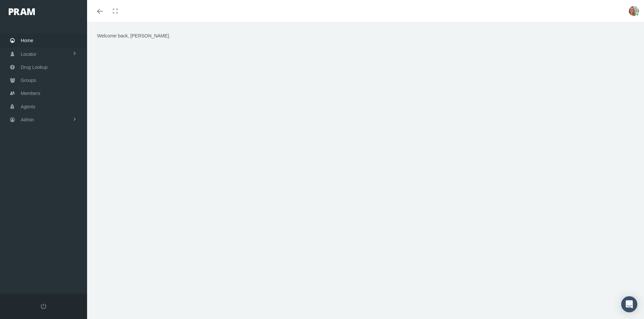  Describe the element at coordinates (27, 120) in the screenshot. I see `span: Admin` at that location.